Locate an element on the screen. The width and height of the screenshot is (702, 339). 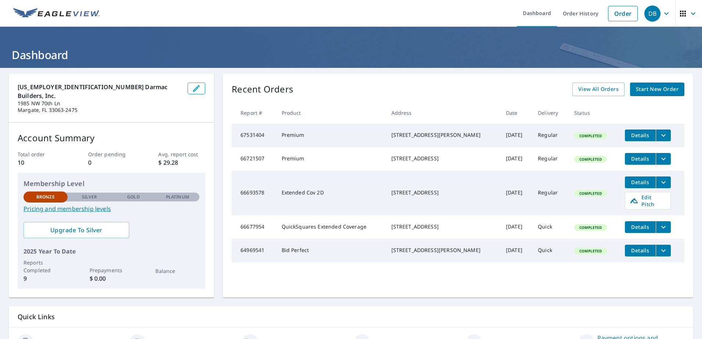
p: Total order is located at coordinates (41, 154).